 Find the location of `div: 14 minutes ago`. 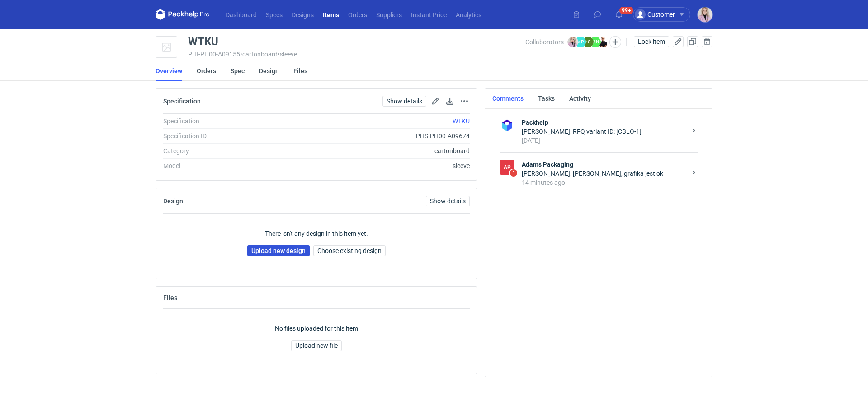

div: 14 minutes ago is located at coordinates (604, 183).